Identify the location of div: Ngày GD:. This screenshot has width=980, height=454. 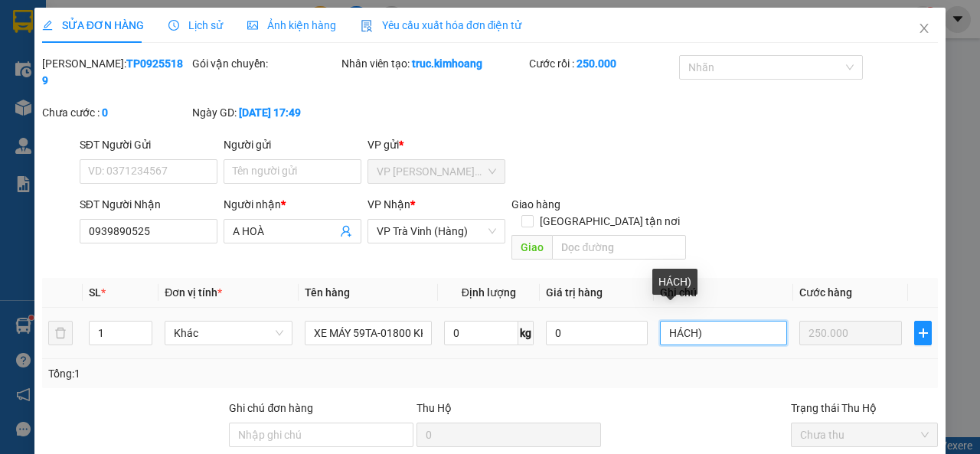
(266, 113).